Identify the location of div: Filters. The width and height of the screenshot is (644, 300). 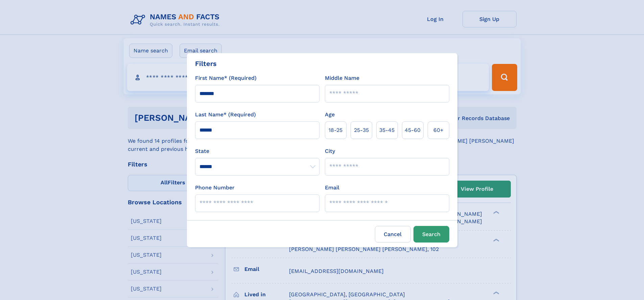
(206, 63).